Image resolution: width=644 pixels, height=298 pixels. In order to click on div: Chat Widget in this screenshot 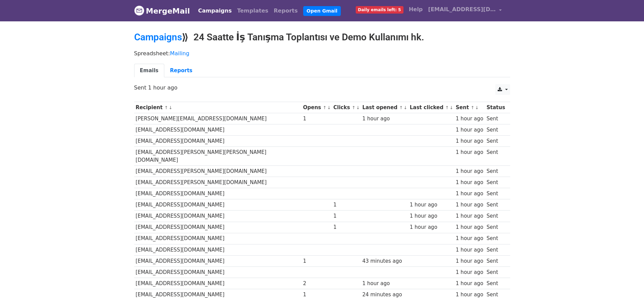, I will do `click(627, 282)`.